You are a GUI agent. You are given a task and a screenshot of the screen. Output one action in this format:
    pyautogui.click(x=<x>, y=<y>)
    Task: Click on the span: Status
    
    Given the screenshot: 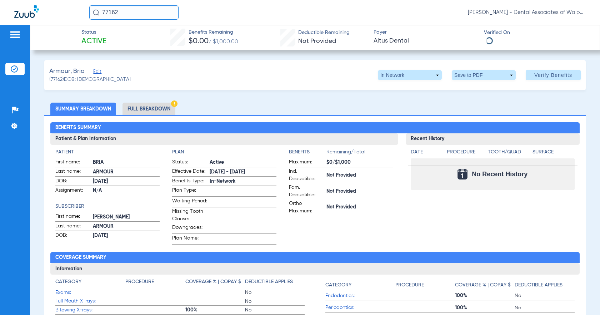 What is the action you would take?
    pyautogui.click(x=94, y=32)
    